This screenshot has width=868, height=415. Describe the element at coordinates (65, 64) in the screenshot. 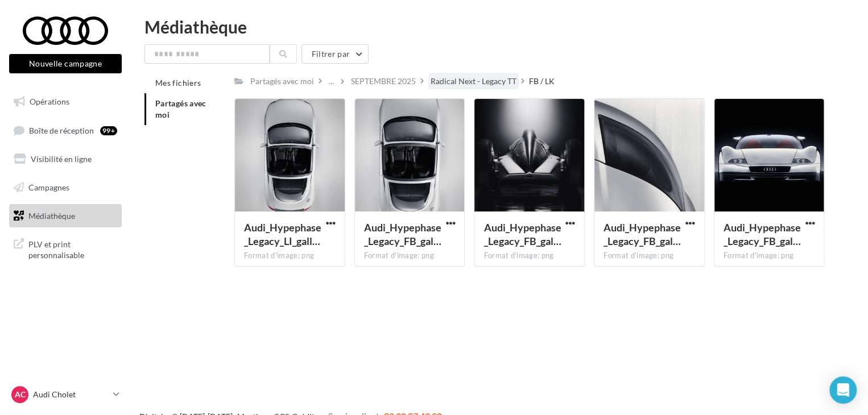

I see `button: Nouvelle campagne` at that location.